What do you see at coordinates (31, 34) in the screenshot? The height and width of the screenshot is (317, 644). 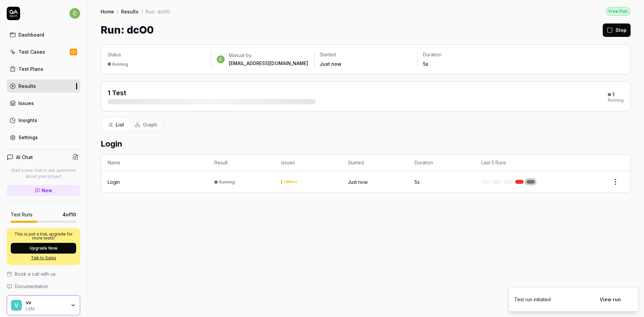 I see `div: Dashboard` at bounding box center [31, 34].